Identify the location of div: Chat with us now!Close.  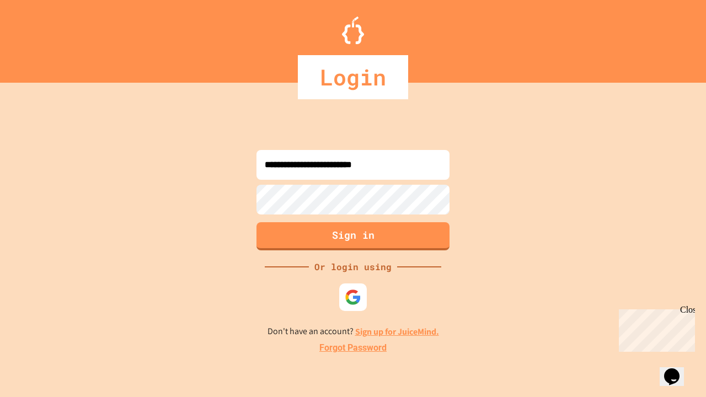
(40, 37).